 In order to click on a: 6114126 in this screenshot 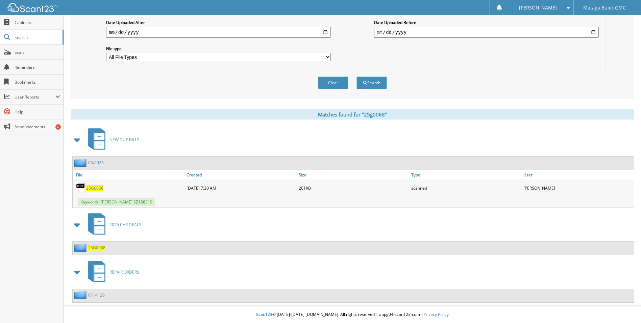, I will do `click(96, 294)`.